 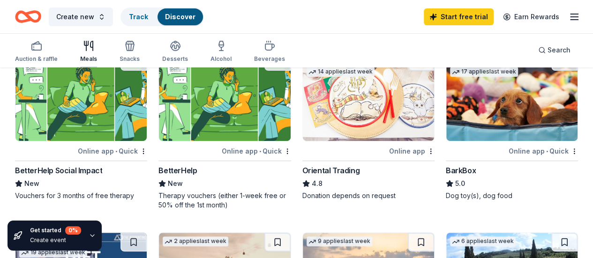 I want to click on div: 17 applies last week, so click(x=484, y=72).